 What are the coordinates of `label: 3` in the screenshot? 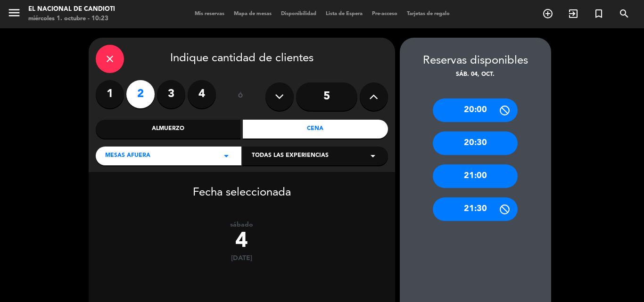 It's located at (171, 94).